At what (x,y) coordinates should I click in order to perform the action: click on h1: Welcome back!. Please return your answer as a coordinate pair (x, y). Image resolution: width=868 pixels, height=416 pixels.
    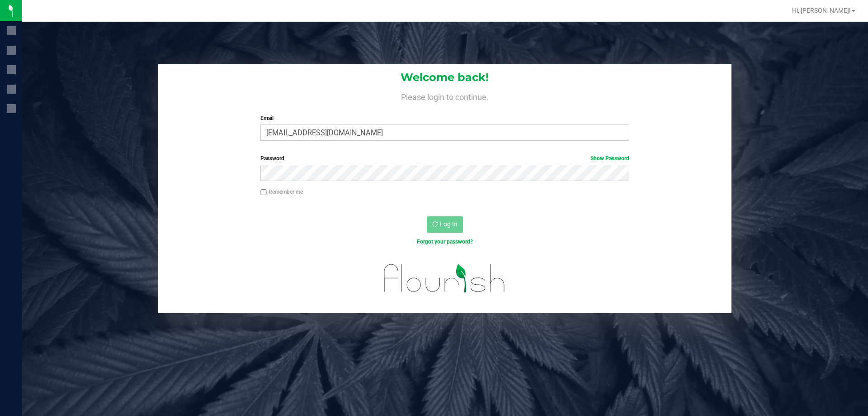
    Looking at the image, I should click on (445, 78).